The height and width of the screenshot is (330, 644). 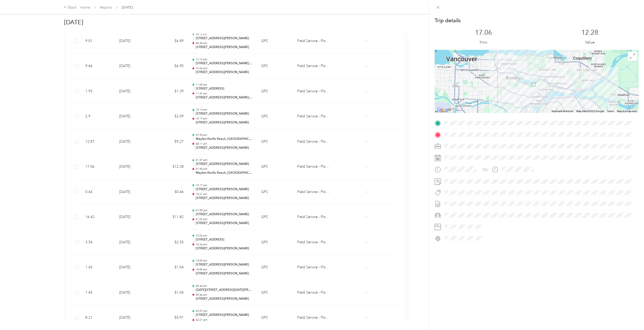 What do you see at coordinates (627, 111) in the screenshot?
I see `a: Report a map error` at bounding box center [627, 111].